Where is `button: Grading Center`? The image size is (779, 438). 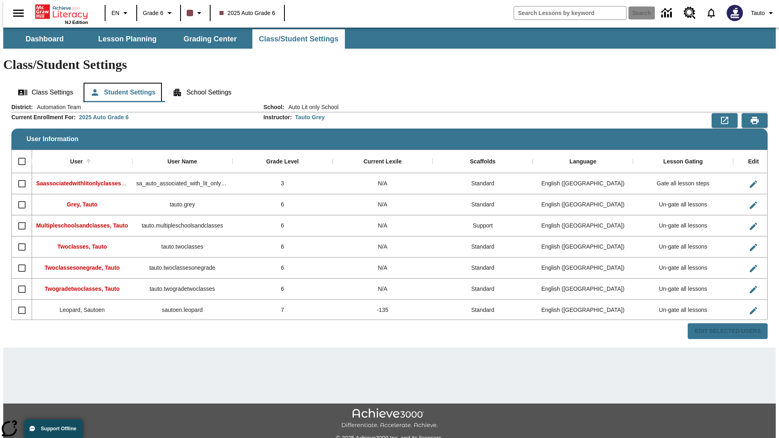 button: Grading Center is located at coordinates (210, 39).